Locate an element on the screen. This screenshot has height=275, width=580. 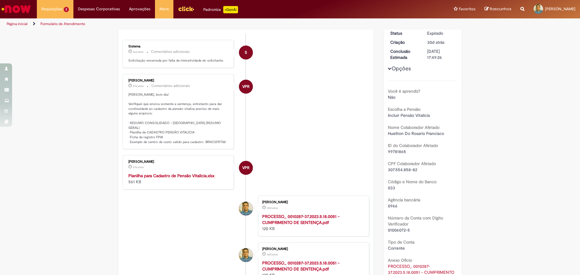
span: Incluir Pensão Vitalícia is located at coordinates (409, 115).